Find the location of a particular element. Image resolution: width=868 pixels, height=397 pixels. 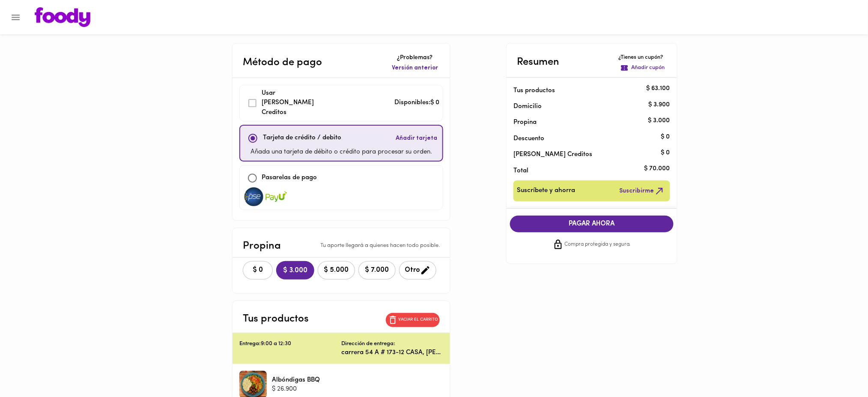

button: Añadir tarjeta is located at coordinates (417, 138).